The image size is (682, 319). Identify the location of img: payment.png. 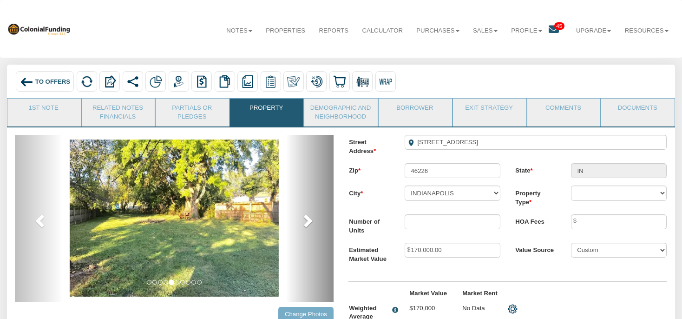
(179, 81).